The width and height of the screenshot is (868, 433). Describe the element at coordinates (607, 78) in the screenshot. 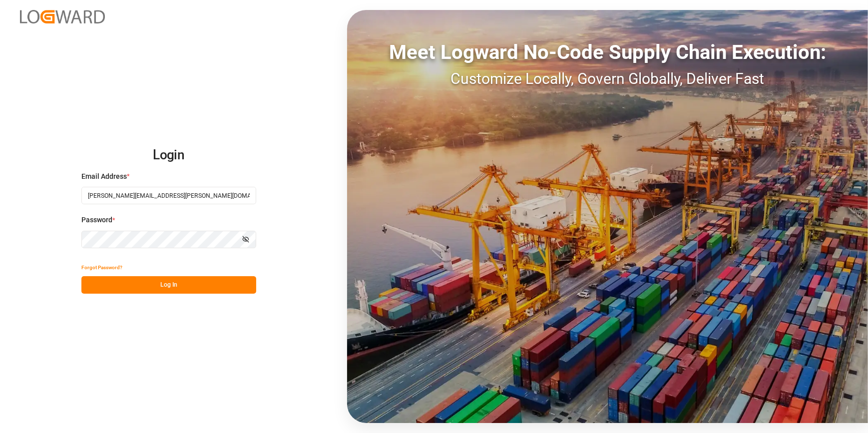

I see `div: Customize Locally, Govern Globally, Deliver Fast` at that location.